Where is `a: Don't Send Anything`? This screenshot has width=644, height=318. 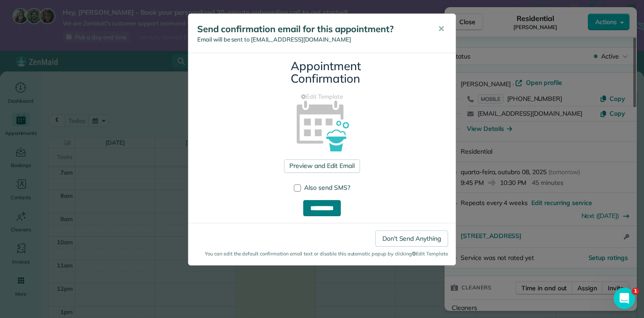
a: Don't Send Anything is located at coordinates (411, 239).